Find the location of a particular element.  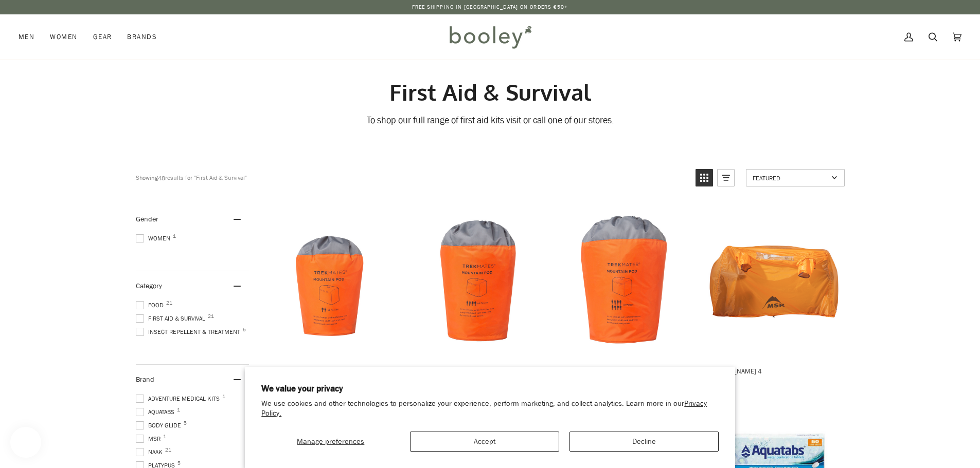

a: Munro Bothy 4 is located at coordinates (774, 304).